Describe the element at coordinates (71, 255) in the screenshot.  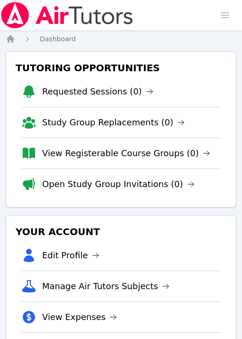
I see `a: Edit Profile` at that location.